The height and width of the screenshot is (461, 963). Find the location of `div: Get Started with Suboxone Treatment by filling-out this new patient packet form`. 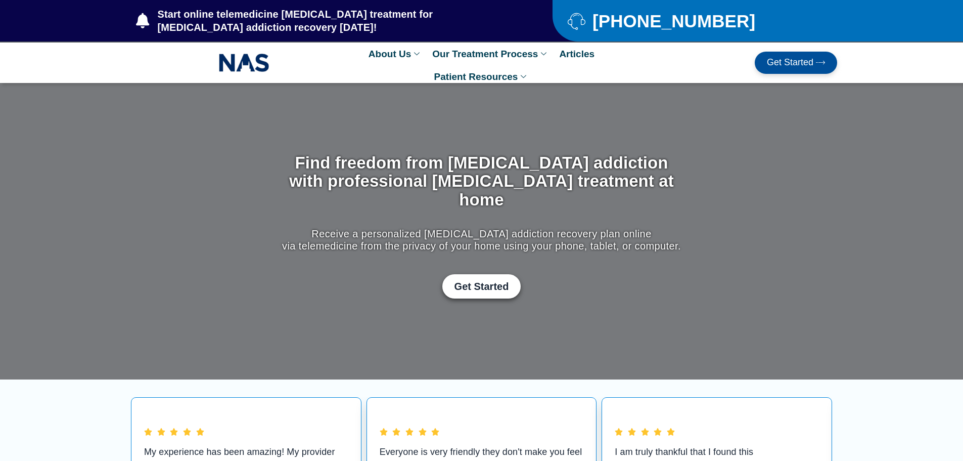

div: Get Started with Suboxone Treatment by filling-out this new patient packet form is located at coordinates (481, 286).